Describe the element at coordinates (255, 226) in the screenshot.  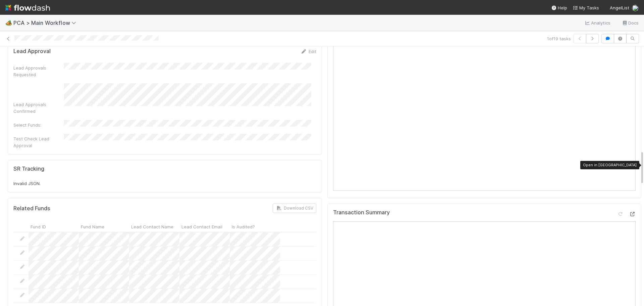
I see `div: Is Audited?` at that location.